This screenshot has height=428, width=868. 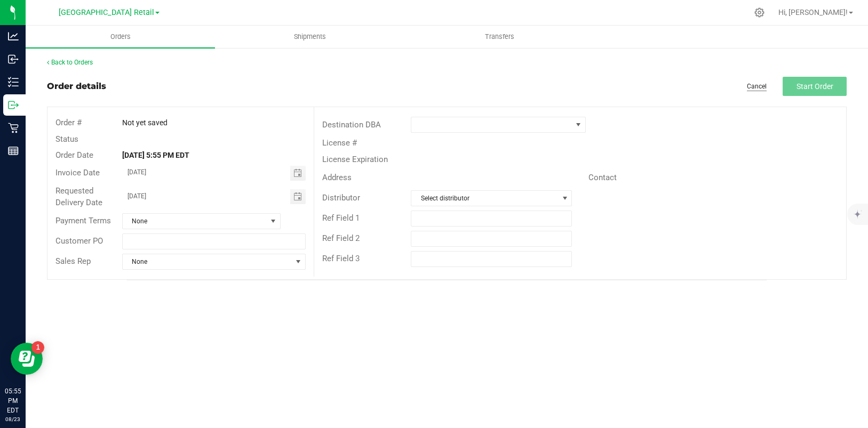 What do you see at coordinates (13, 128) in the screenshot?
I see `inline-svg: Retail` at bounding box center [13, 128].